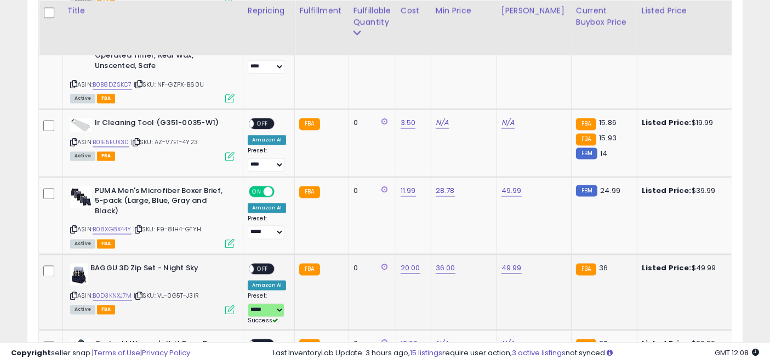 This screenshot has height=364, width=770. I want to click on div: $39.99, so click(687, 191).